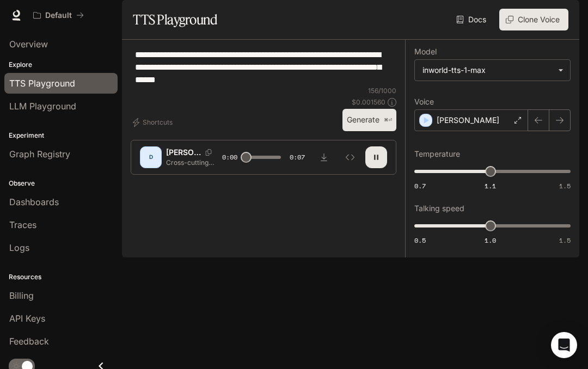 This screenshot has width=588, height=369. I want to click on p: Voice, so click(424, 102).